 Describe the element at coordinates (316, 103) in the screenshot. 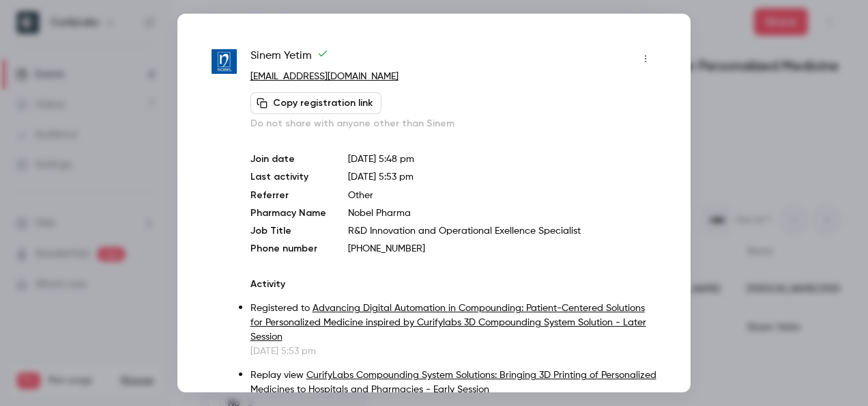

I see `button: Copy registration link` at that location.